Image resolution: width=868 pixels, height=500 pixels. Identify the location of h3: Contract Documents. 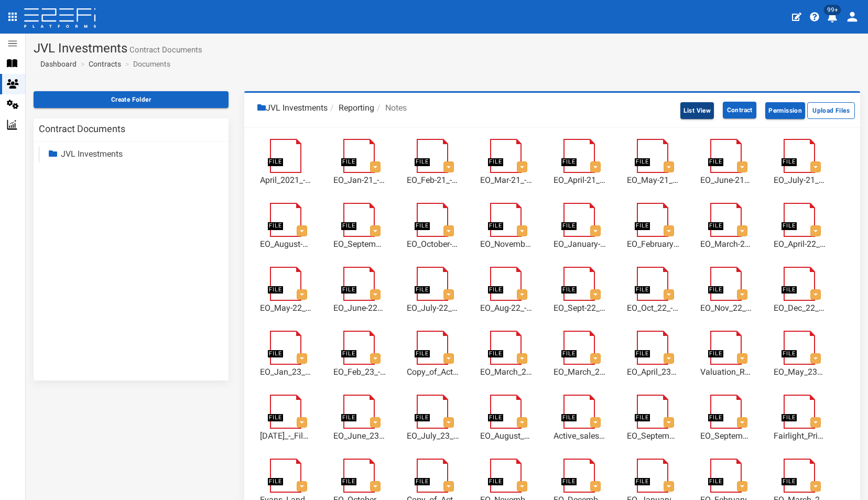
(82, 129).